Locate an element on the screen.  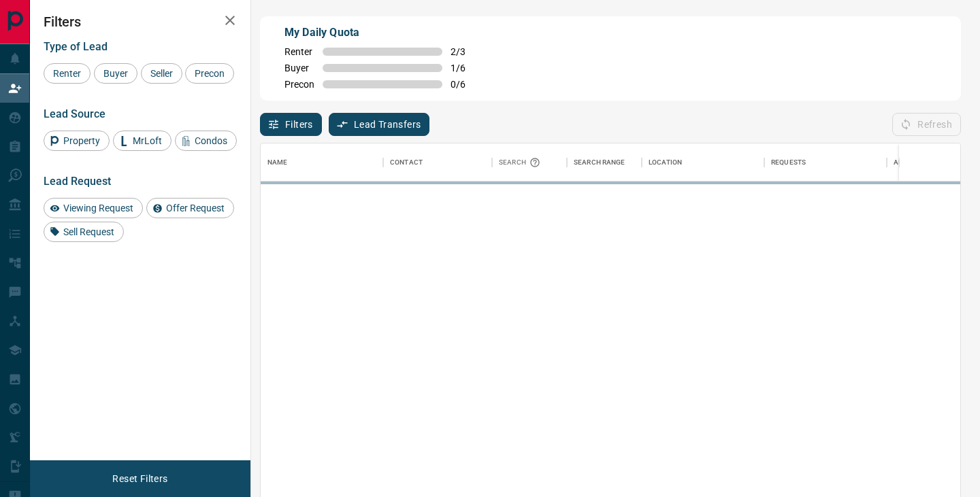
div: Search is located at coordinates (521, 163).